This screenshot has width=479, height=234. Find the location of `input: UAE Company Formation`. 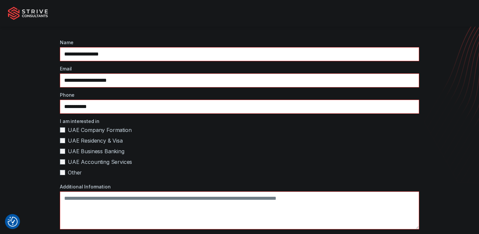

input: UAE Company Formation is located at coordinates (63, 130).